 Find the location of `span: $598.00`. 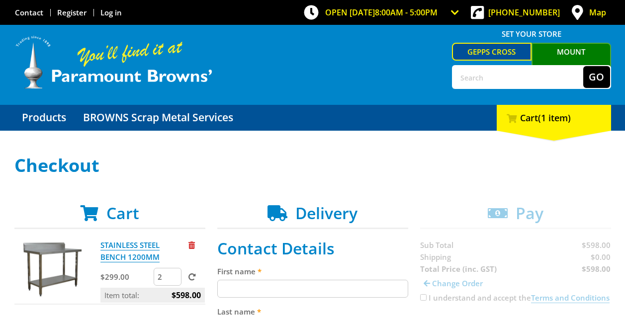

span: $598.00 is located at coordinates (186, 296).